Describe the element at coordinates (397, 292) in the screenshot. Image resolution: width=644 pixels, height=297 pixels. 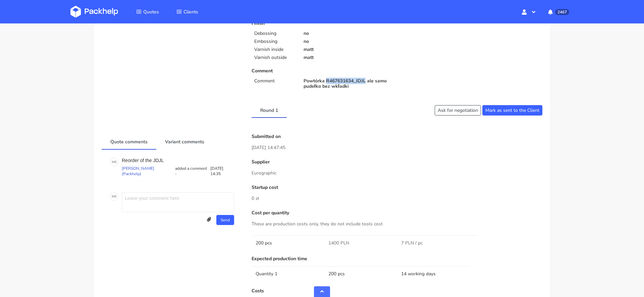
I see `p: Costs` at that location.